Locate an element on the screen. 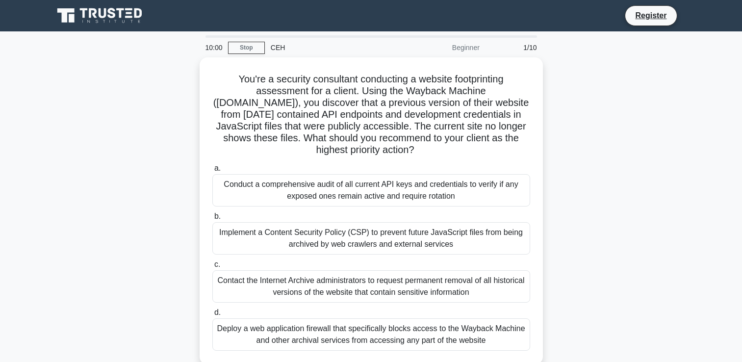 Image resolution: width=742 pixels, height=362 pixels. span: d. is located at coordinates (217, 312).